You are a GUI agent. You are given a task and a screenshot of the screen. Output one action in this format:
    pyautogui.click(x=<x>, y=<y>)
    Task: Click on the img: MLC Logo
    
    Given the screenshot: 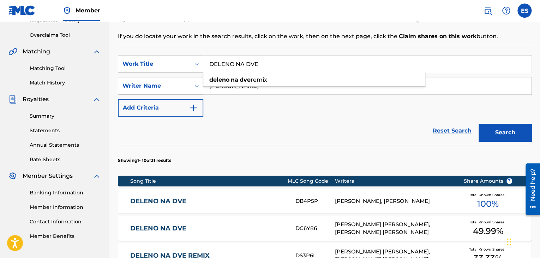 What is the action you would take?
    pyautogui.click(x=22, y=10)
    